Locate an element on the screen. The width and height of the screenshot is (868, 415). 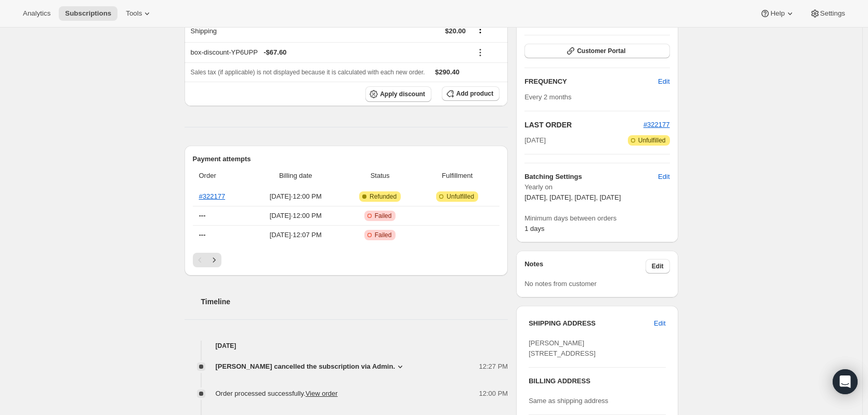
h6: Batching Settings is located at coordinates (591, 176).